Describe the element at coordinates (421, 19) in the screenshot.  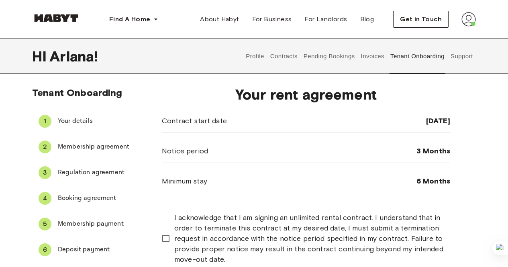
I see `button: Get in Touch` at that location.